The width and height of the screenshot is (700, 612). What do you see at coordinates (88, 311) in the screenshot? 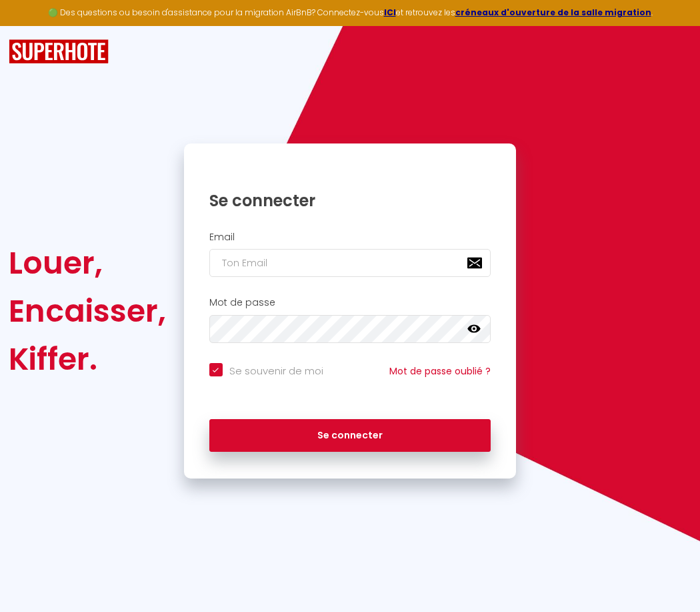
I see `div: Encaisser,` at bounding box center [88, 311].